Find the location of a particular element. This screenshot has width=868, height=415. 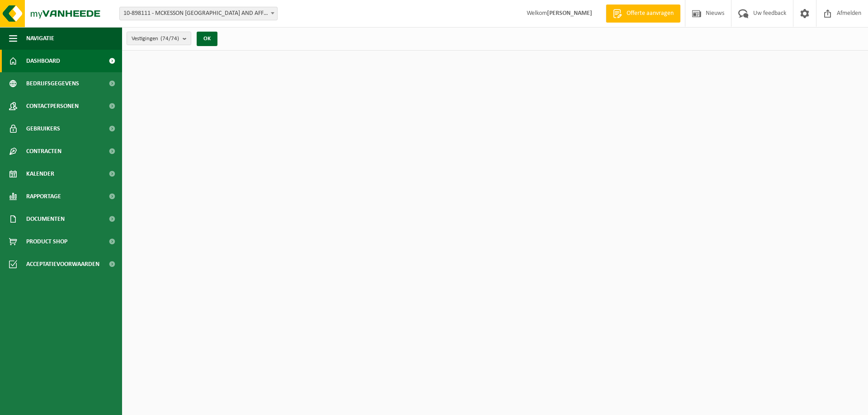

span: Documenten is located at coordinates (45, 219).